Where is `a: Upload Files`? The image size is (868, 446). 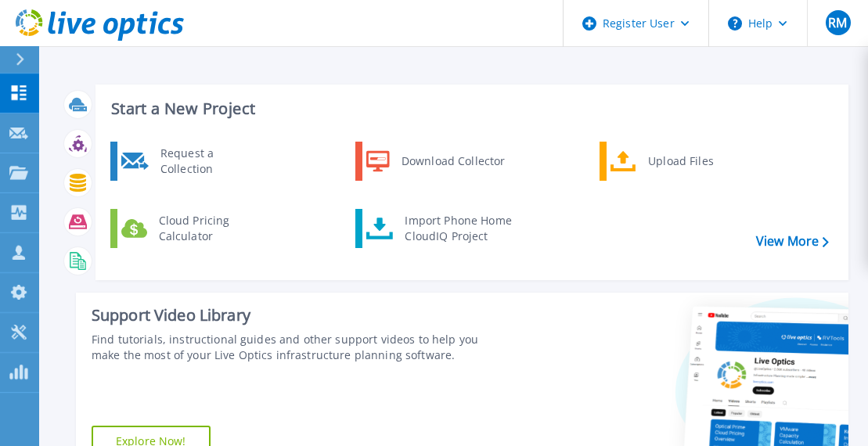
a: Upload Files is located at coordinates (679, 161).